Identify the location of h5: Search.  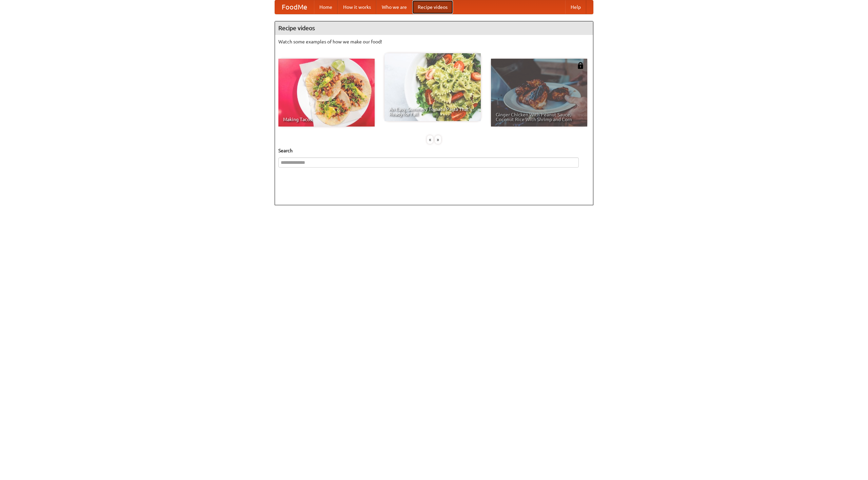
(434, 151).